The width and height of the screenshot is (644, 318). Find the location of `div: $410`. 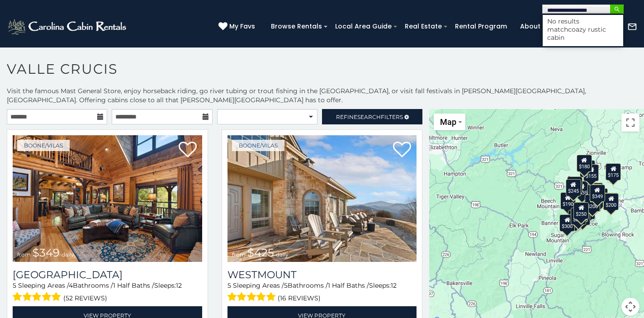

div: $410 is located at coordinates (589, 201).